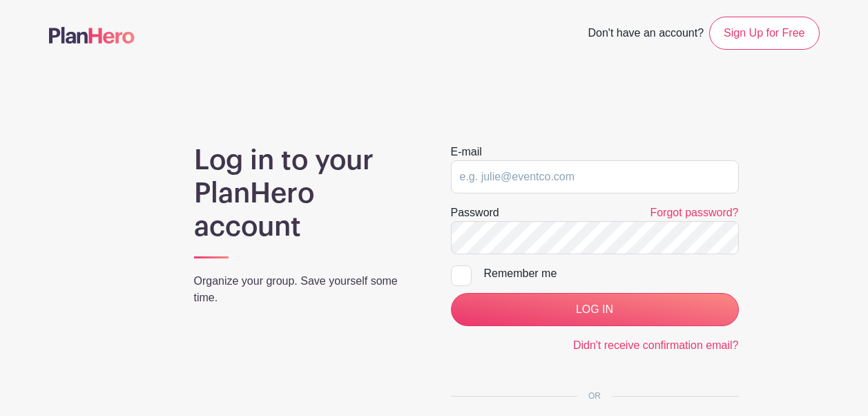  Describe the element at coordinates (646, 34) in the screenshot. I see `span: Don't have an account?` at that location.